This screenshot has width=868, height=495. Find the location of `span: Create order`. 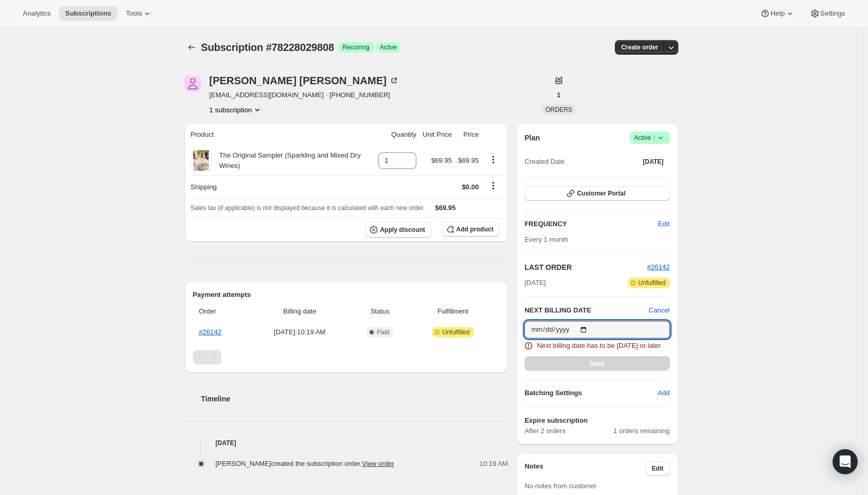

span: Create order is located at coordinates (639, 47).